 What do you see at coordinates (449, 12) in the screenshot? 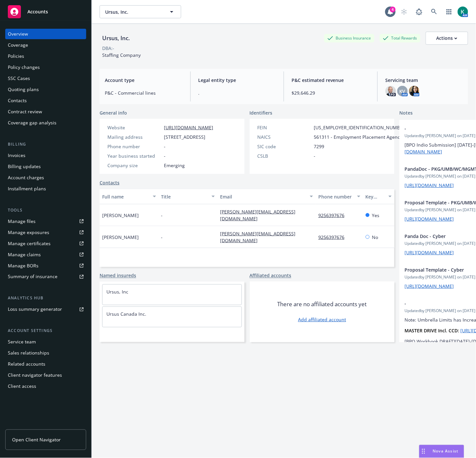
I see `a: Switch app` at bounding box center [449, 12].